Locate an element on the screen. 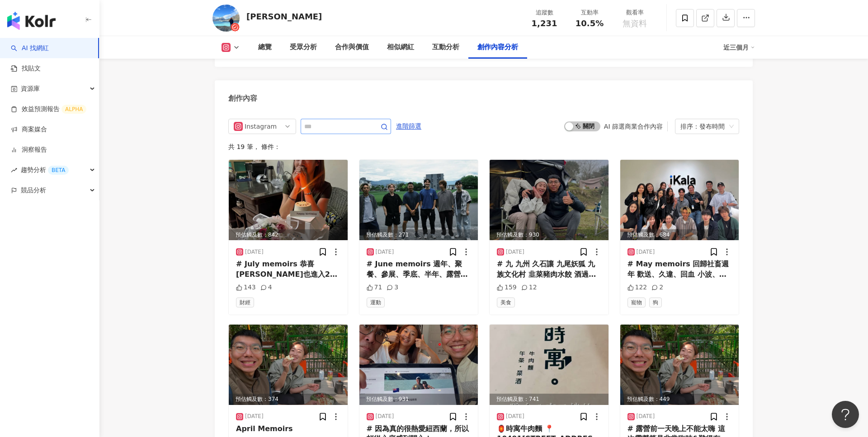 This screenshot has height=437, width=868. div: 追蹤數 is located at coordinates (545, 13).